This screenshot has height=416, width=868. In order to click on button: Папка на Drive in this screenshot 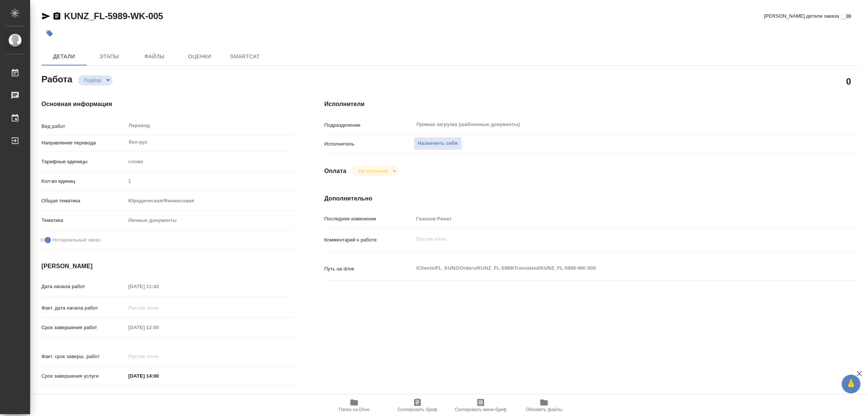, I will do `click(354, 406)`.